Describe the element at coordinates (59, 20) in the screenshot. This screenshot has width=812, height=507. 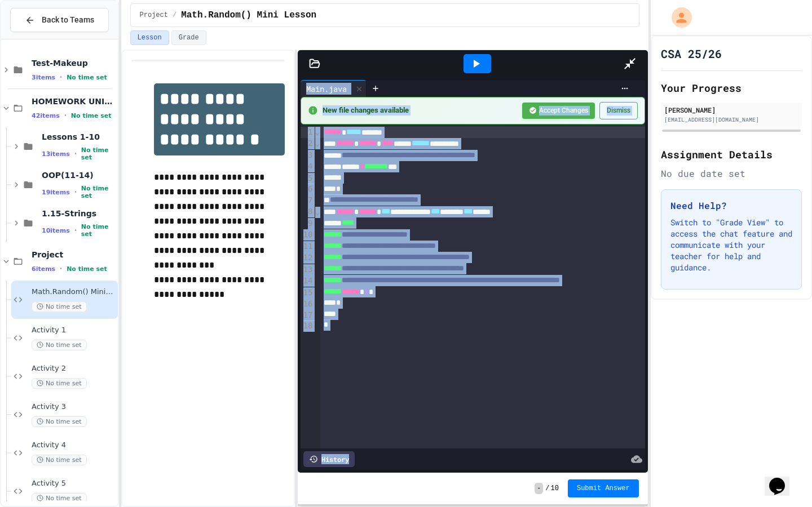
I see `button: Back to Teams` at that location.